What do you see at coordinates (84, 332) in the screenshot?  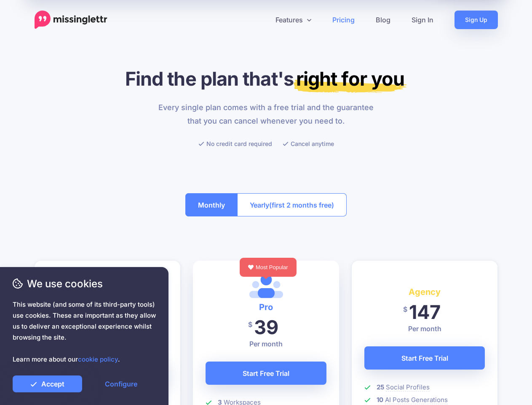 I see `span: This website (and some of its third-party tools) use cookies. These are important as they allow u...` at bounding box center [84, 332].